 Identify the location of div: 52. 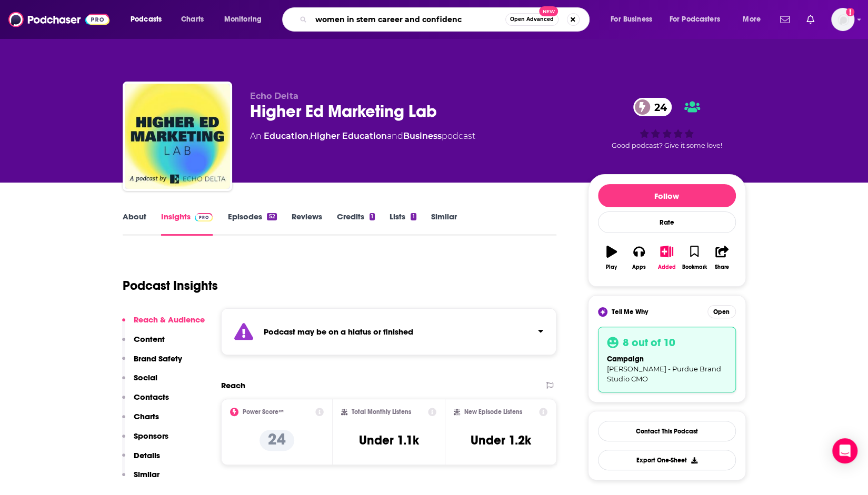
(271, 217).